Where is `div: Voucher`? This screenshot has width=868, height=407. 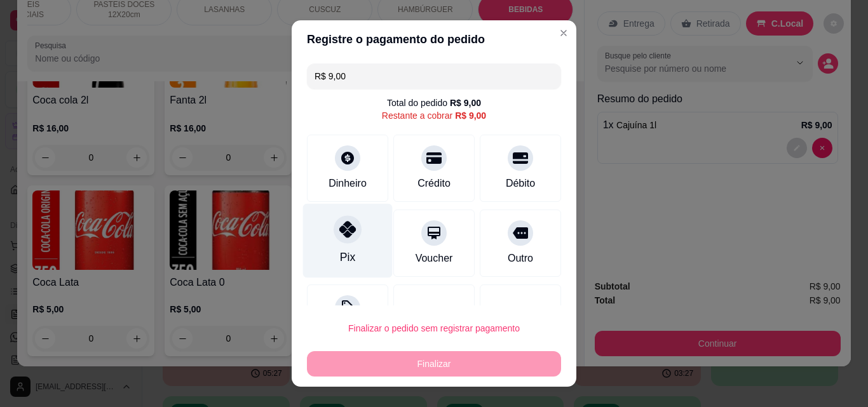 div: Voucher is located at coordinates (434, 259).